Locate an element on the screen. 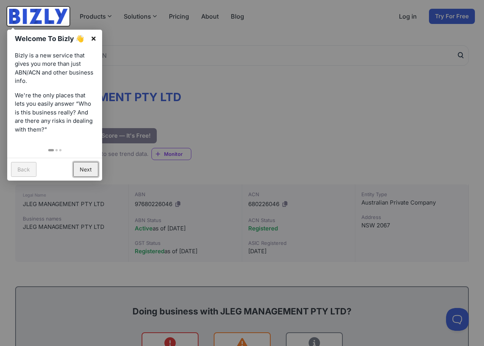 The image size is (484, 346). p: Bizly is a new service that gives you more than just ABN/ACN and other business info. is located at coordinates (55, 68).